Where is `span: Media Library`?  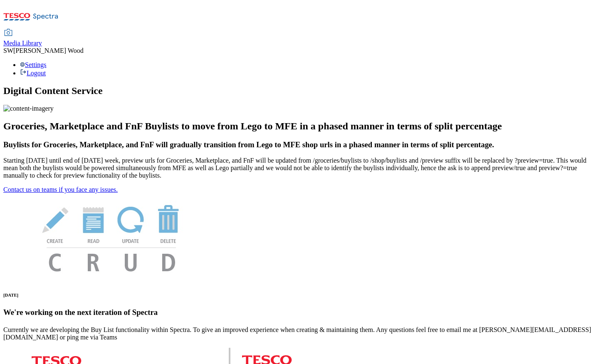
span: Media Library is located at coordinates (23, 43).